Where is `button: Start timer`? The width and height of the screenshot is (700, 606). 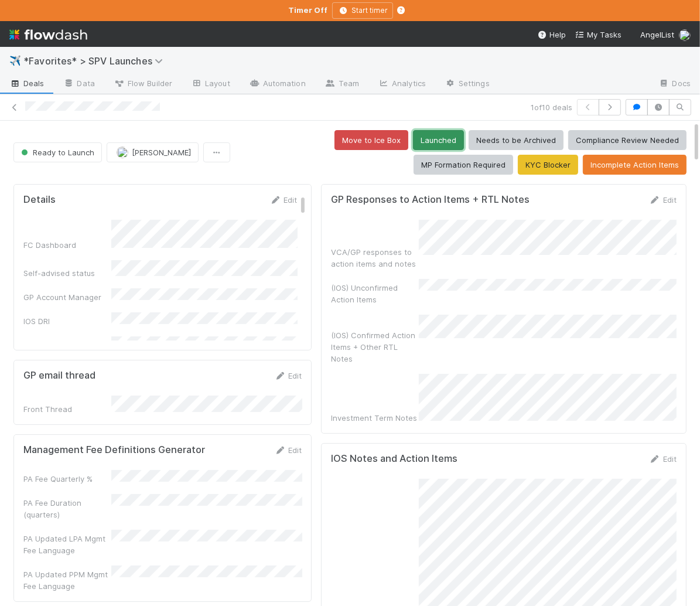
button: Start timer is located at coordinates (363, 10).